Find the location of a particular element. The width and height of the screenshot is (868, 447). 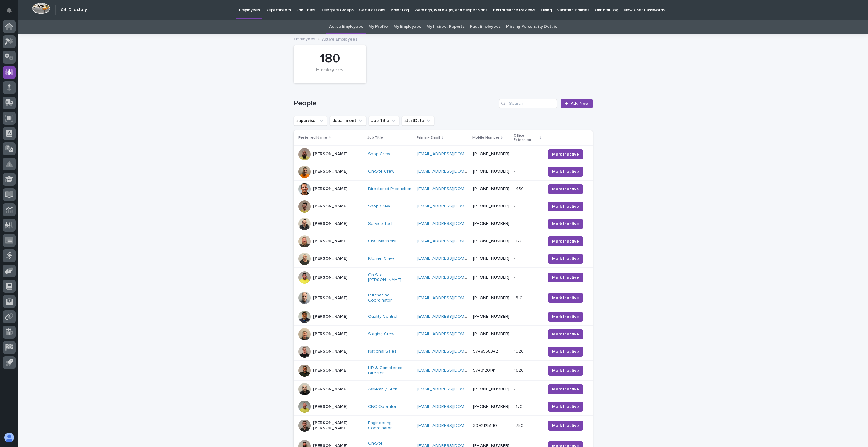

div: Employees is located at coordinates (330, 73).